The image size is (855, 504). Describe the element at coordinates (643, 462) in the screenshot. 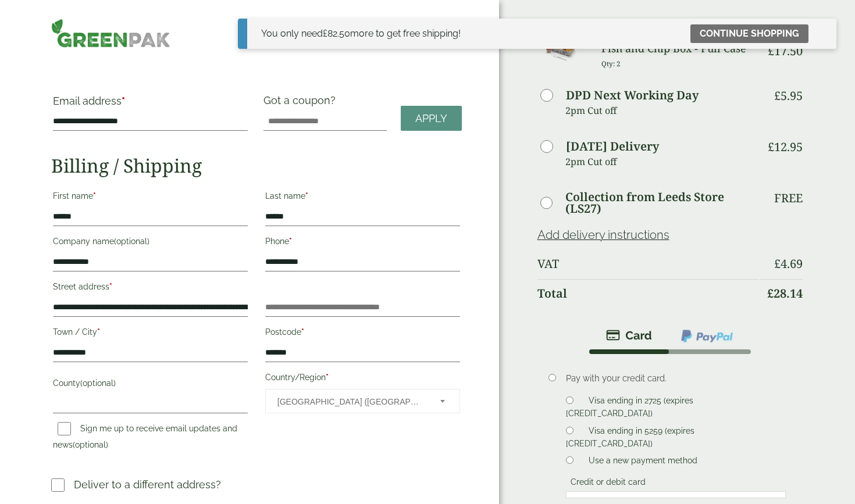

I see `label: Use a new payment method` at that location.